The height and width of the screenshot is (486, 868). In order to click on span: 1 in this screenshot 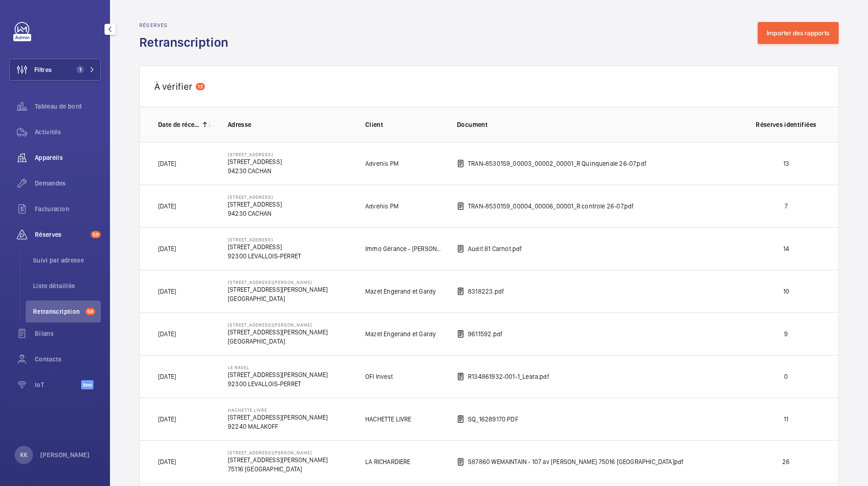, I will do `click(80, 70)`.